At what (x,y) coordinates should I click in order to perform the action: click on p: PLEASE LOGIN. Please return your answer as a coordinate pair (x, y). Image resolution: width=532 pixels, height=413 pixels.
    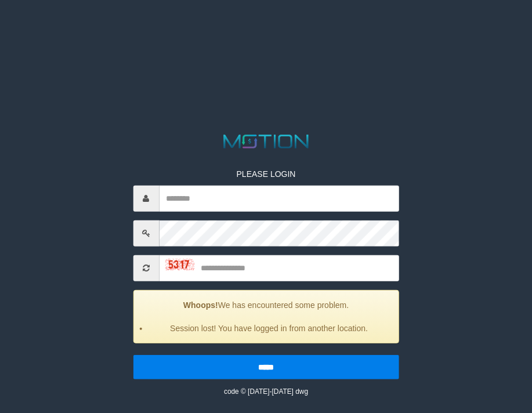
    Looking at the image, I should click on (266, 174).